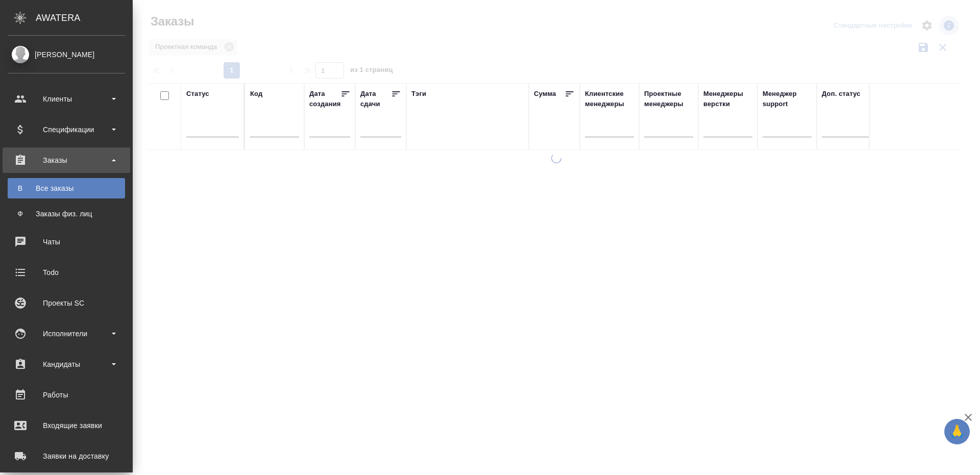  I want to click on div: AWATERA, so click(85, 18).